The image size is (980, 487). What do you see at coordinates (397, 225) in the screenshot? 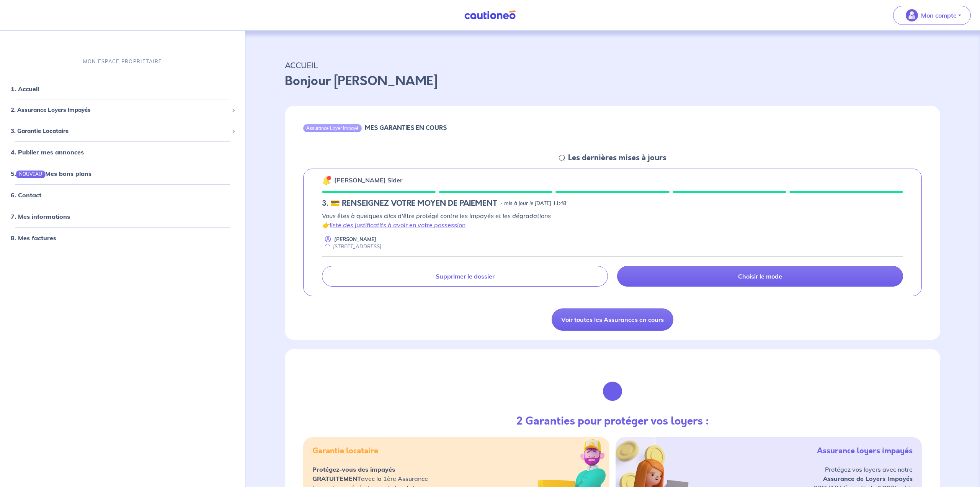
I see `a: liste des justificatifs à avoir en votre possession` at bounding box center [397, 225].